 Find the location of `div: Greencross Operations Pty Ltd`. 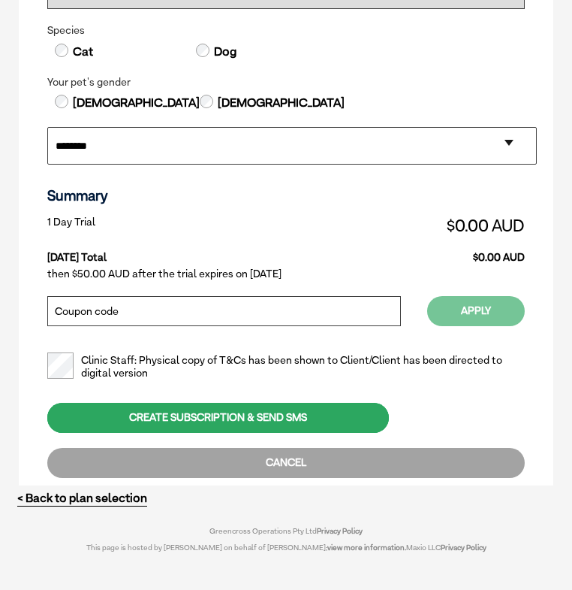

div: Greencross Operations Pty Ltd is located at coordinates (286, 530).